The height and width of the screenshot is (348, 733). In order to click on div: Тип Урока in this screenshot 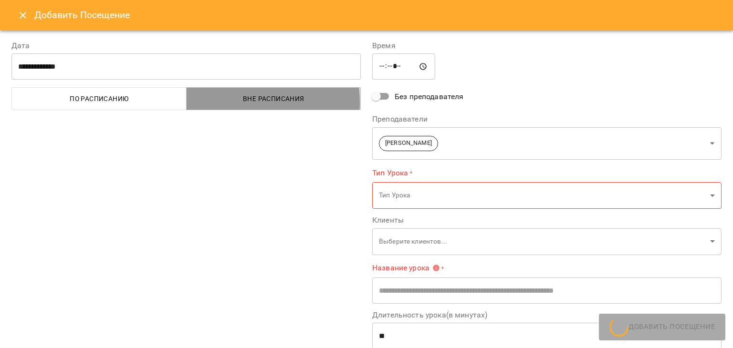, I will do `click(547, 196)`.